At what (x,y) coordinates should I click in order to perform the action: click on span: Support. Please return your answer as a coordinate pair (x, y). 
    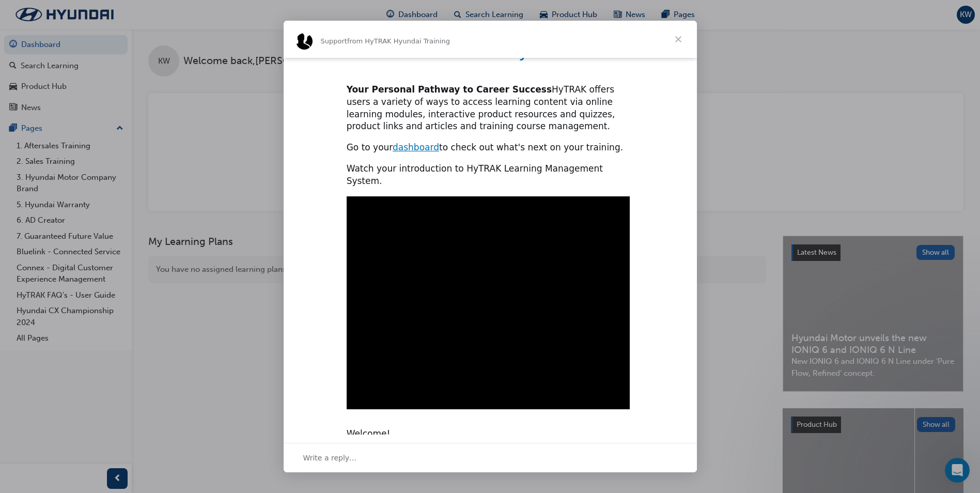
    Looking at the image, I should click on (334, 41).